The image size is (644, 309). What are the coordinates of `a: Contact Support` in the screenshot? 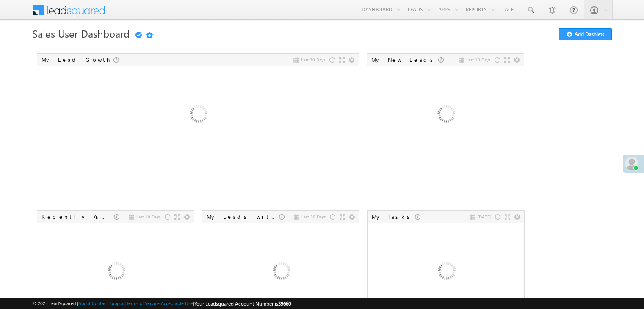 It's located at (109, 303).